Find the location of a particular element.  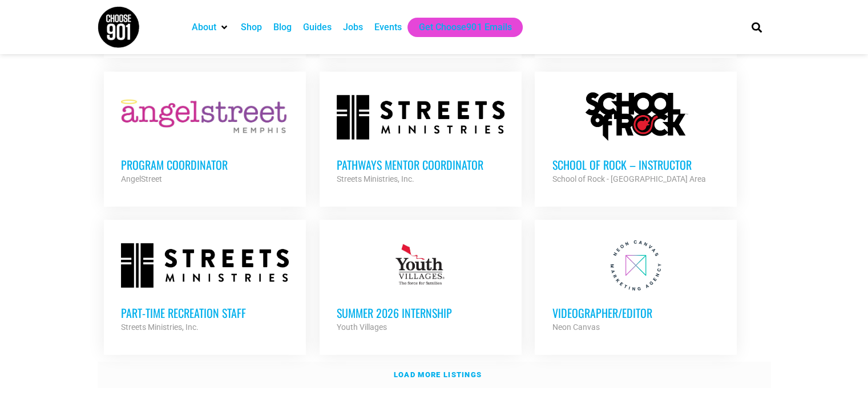

div: Jobs is located at coordinates (352, 27).